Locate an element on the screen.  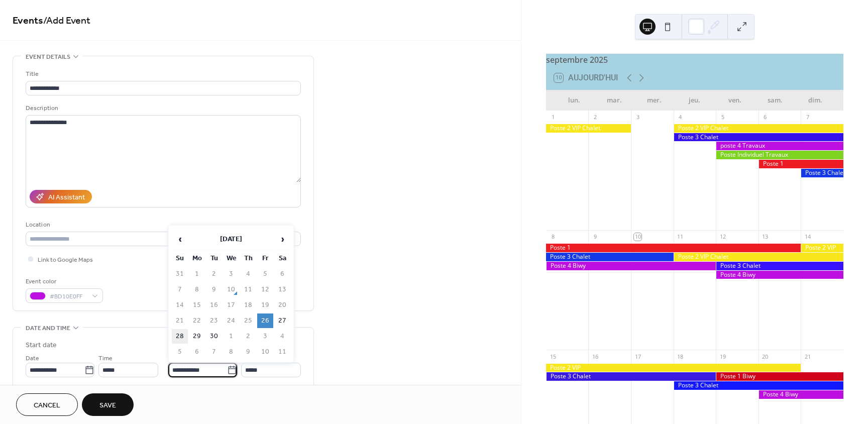
div: Start date is located at coordinates (41, 345).